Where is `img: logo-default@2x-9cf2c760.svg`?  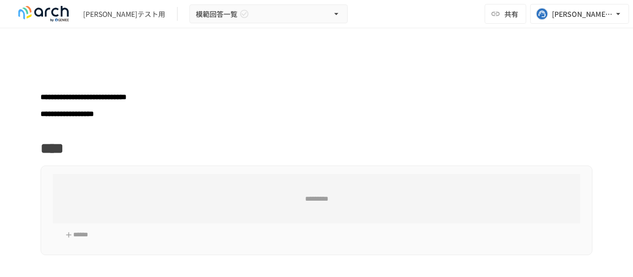 img: logo-default@2x-9cf2c760.svg is located at coordinates (44, 14).